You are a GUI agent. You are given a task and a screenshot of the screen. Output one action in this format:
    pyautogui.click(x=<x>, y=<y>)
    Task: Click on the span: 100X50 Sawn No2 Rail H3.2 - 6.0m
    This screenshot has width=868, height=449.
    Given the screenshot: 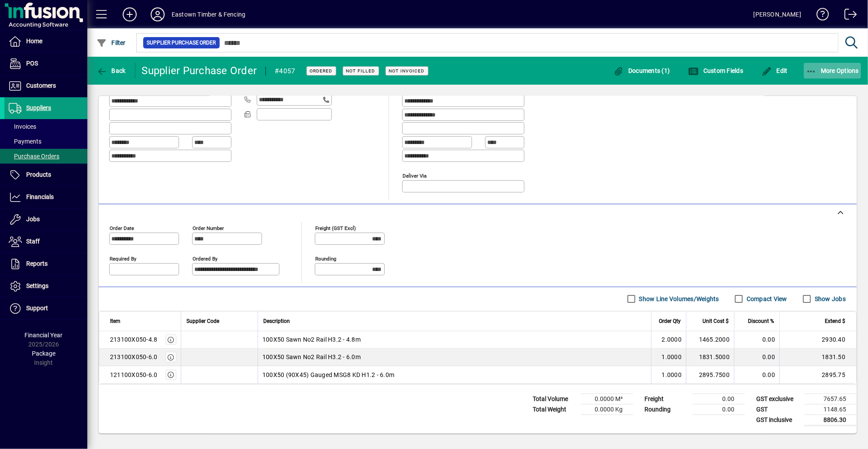 What is the action you would take?
    pyautogui.click(x=312, y=357)
    